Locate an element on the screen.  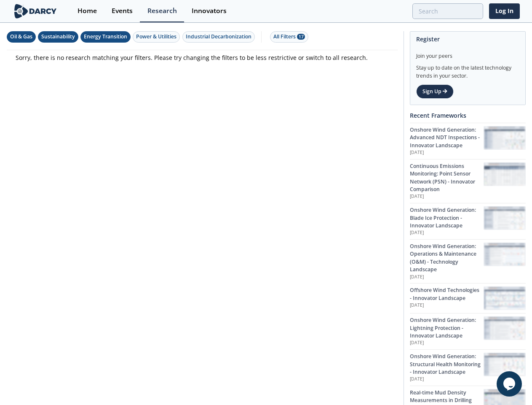
div: Power & Utilities is located at coordinates (157, 37).